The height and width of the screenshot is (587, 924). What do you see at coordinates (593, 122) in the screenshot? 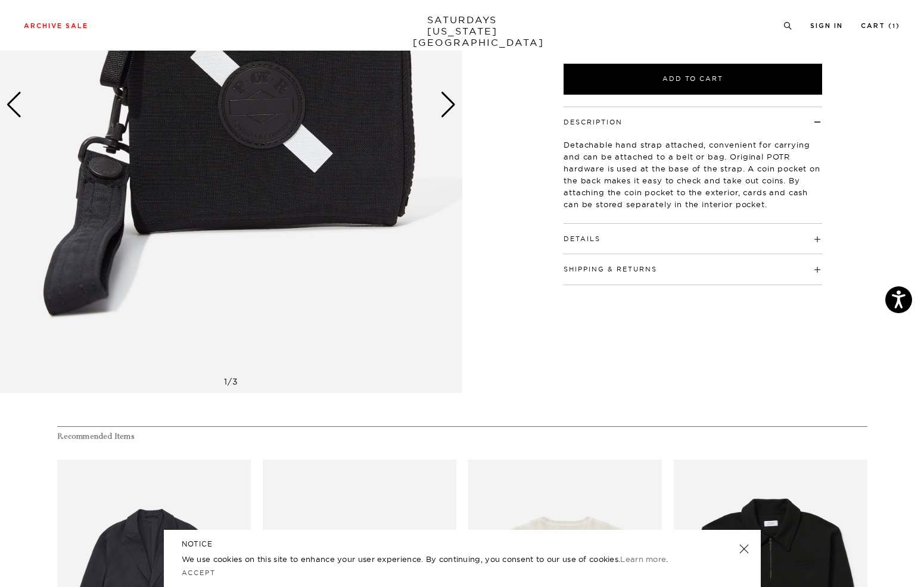
I see `button: Description` at bounding box center [593, 122].